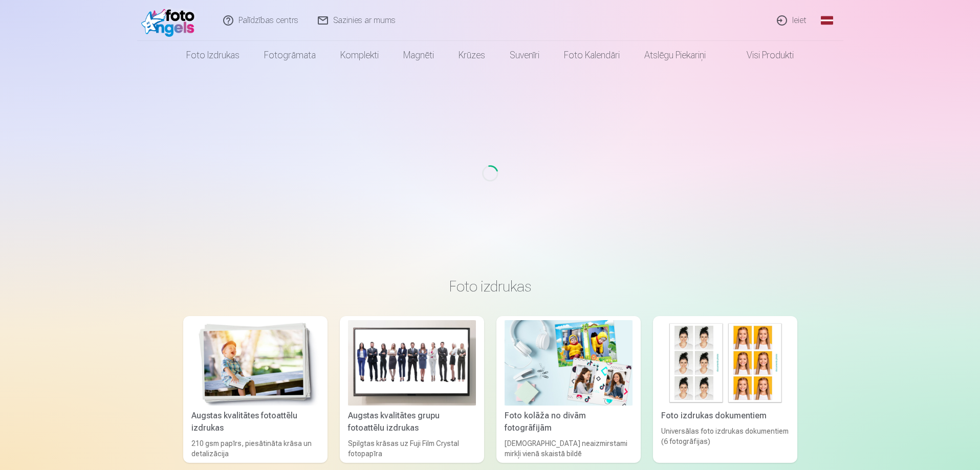 The image size is (980, 470). I want to click on a: Augstas kvalitātes fotoattēlu izdrukasAugstas kvalitātes fotoattēlu izdrukas210 gsm papīrs, piesā..., so click(256, 389).